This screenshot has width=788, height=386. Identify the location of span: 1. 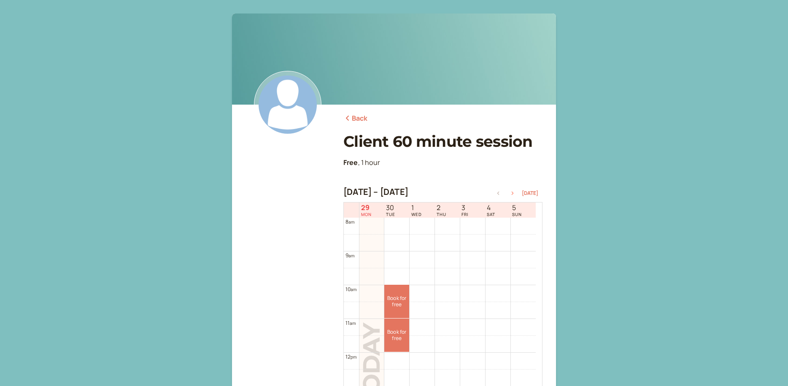
(416, 207).